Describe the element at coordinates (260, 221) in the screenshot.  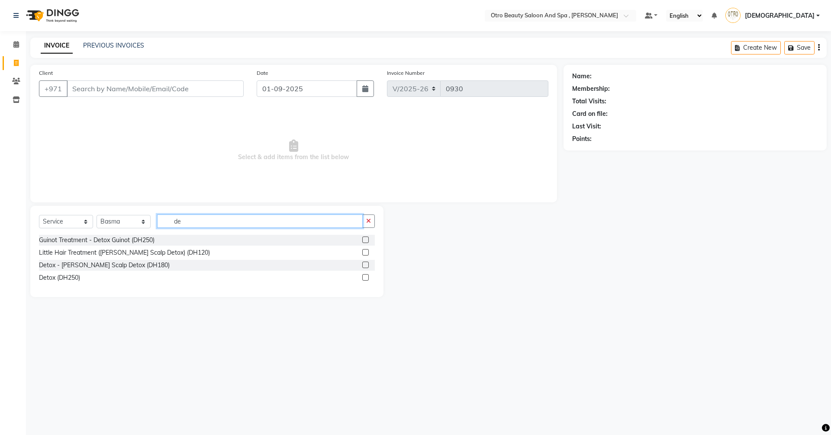
I see `input: Search or Scan` at that location.